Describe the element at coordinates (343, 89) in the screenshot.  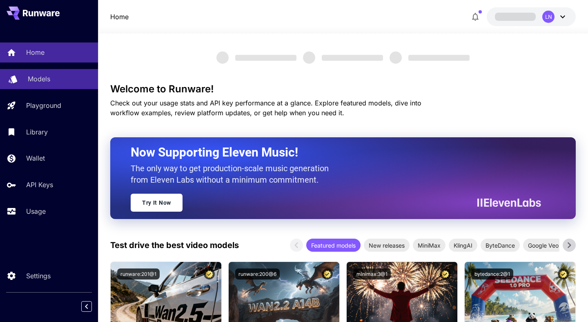
I see `h3: Welcome to Runware!` at that location.